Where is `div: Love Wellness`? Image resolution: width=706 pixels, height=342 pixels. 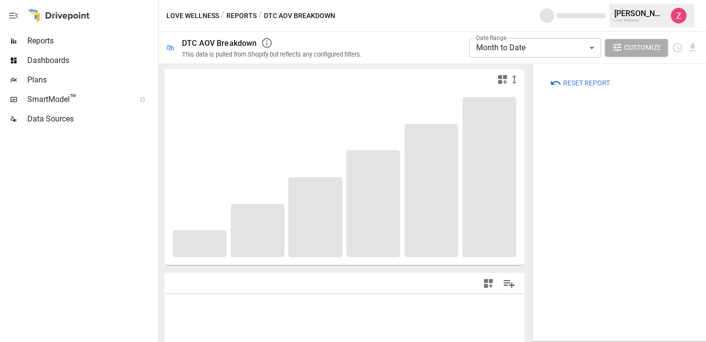 div: Love Wellness is located at coordinates (640, 20).